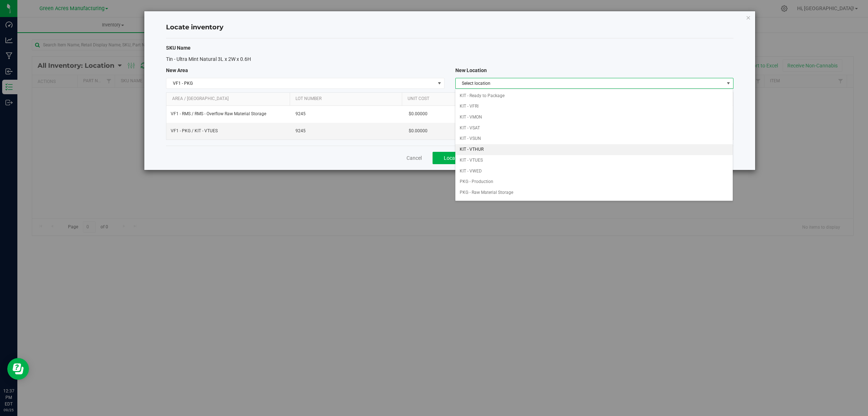 The image size is (868, 416). What do you see at coordinates (471, 70) in the screenshot?
I see `span: New Location` at bounding box center [471, 70].